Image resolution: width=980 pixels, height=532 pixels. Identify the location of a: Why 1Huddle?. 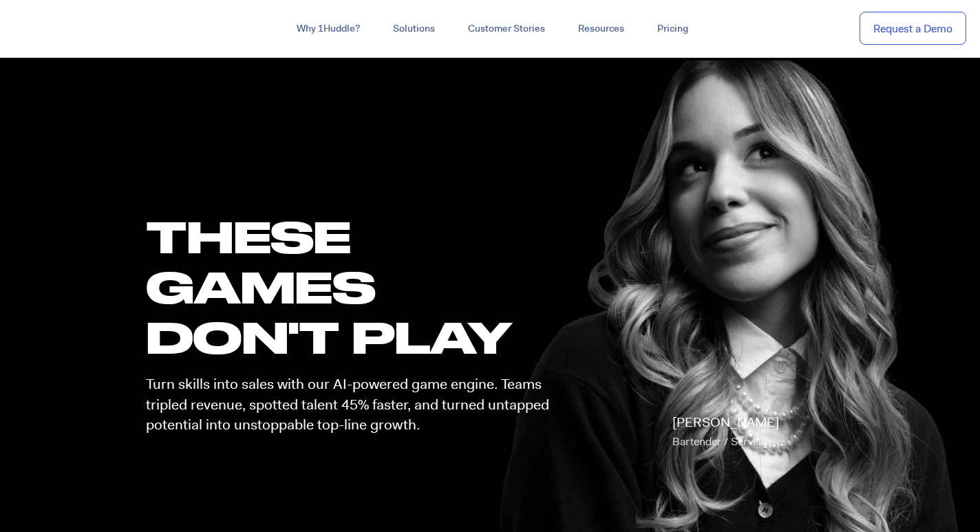
(329, 29).